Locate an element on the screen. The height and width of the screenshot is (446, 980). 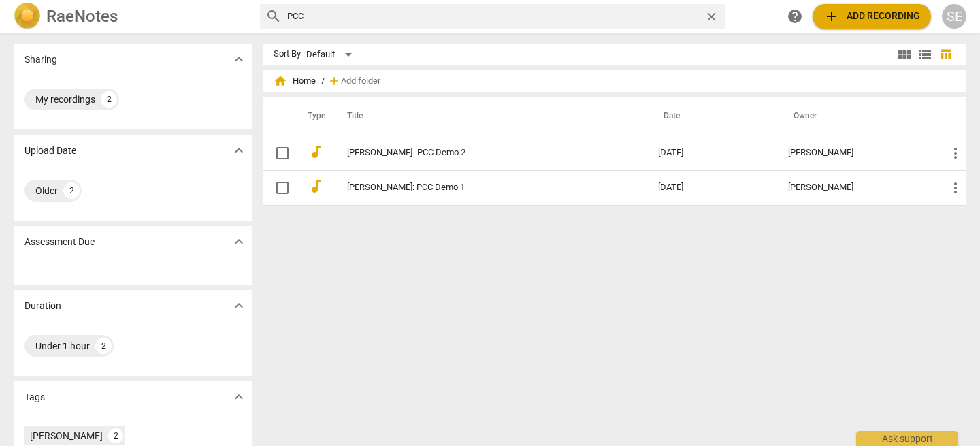
div: SE is located at coordinates (955, 17).